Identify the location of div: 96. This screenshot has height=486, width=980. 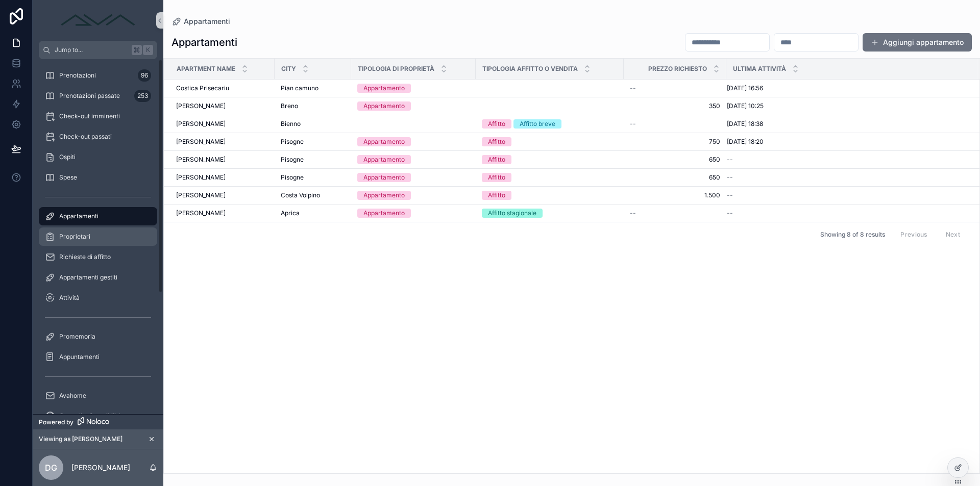
(144, 76).